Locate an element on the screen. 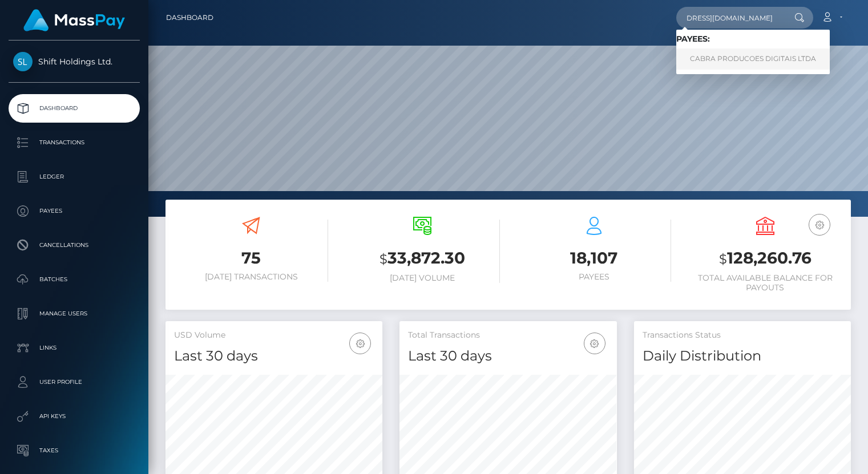 This screenshot has height=474, width=868. h3: 75 is located at coordinates (251, 258).